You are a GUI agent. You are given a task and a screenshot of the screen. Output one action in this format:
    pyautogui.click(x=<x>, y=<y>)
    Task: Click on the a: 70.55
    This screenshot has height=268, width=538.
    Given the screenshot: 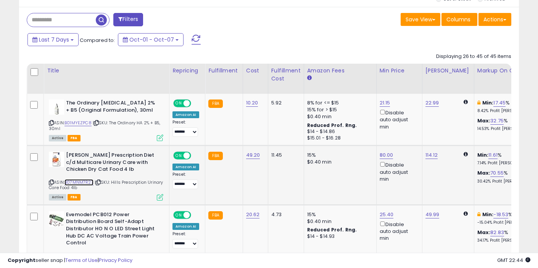 What is the action you would take?
    pyautogui.click(x=497, y=173)
    